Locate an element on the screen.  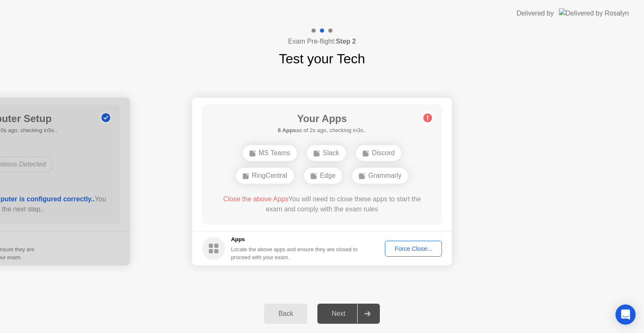
div: Discord is located at coordinates (379, 153).